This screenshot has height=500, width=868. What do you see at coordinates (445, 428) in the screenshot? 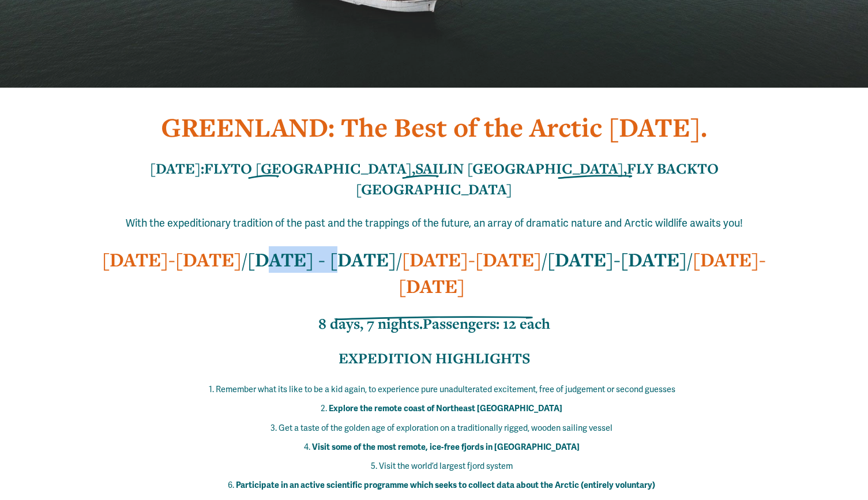
I see `p: Get a taste of the golden age of exploration on a traditionally rigged, wooden sailing vessel` at bounding box center [445, 428].